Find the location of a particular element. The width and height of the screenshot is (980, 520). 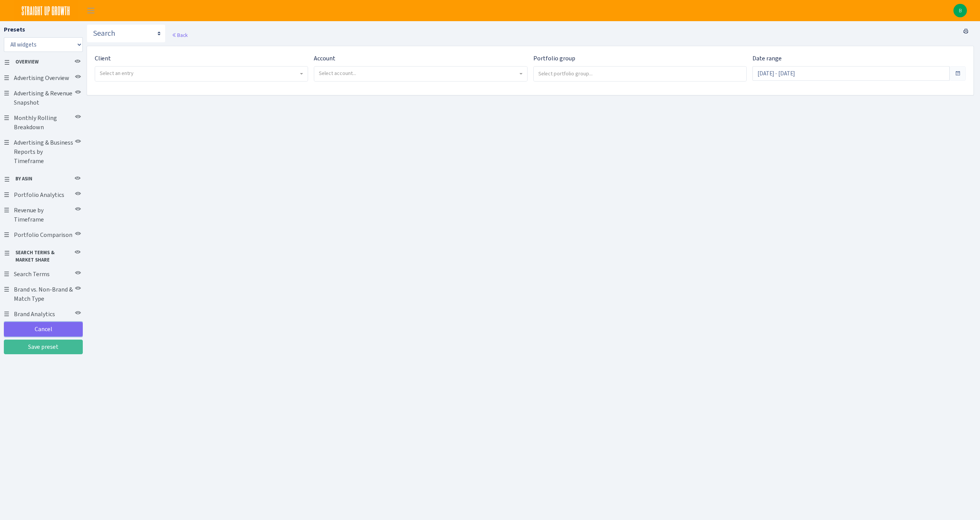

a: Back is located at coordinates (179, 35).